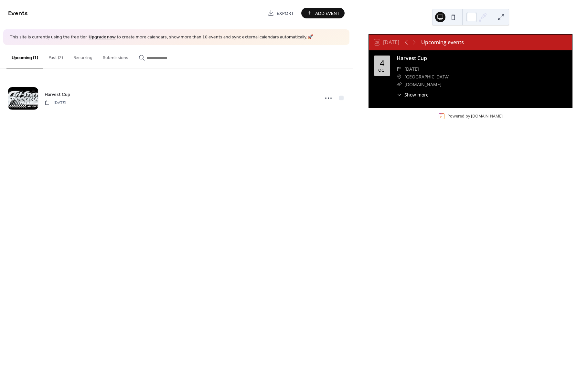  What do you see at coordinates (416, 95) in the screenshot?
I see `span: Show more` at bounding box center [416, 95].